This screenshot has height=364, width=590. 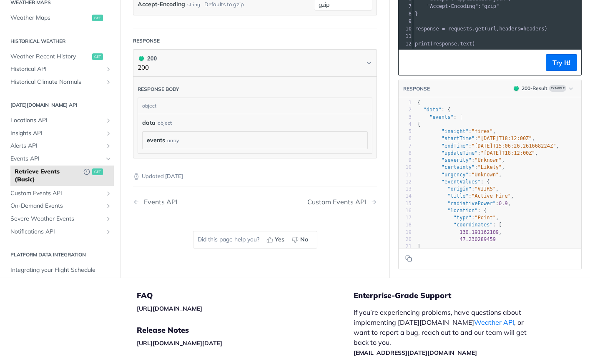 I want to click on span: 200, so click(x=516, y=88).